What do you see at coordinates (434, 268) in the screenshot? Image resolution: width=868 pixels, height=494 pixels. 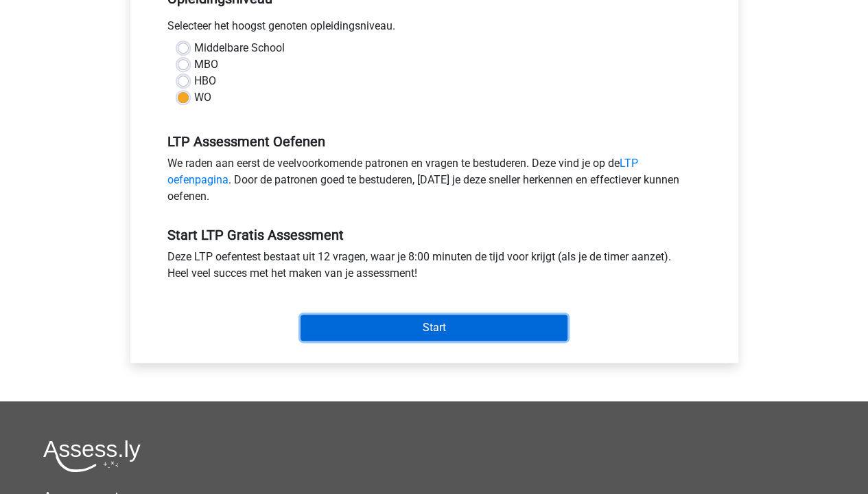 I see `div: Deze LTP oefentest bestaat uit 12 vragen, waar je 8:00 minuten de tijd voor krijgt (als je de tim...` at bounding box center [434, 268].